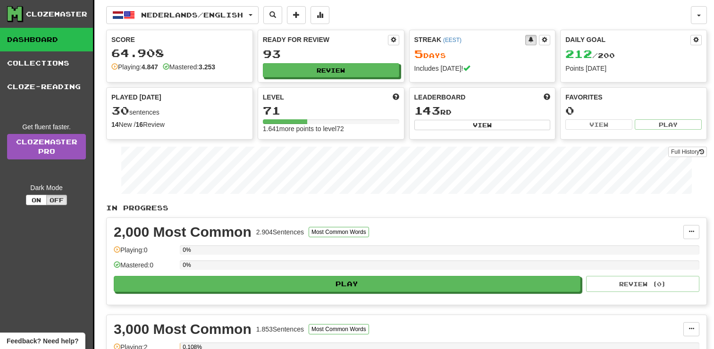  What do you see at coordinates (192, 15) in the screenshot?
I see `span: Nederlands / English` at bounding box center [192, 15].